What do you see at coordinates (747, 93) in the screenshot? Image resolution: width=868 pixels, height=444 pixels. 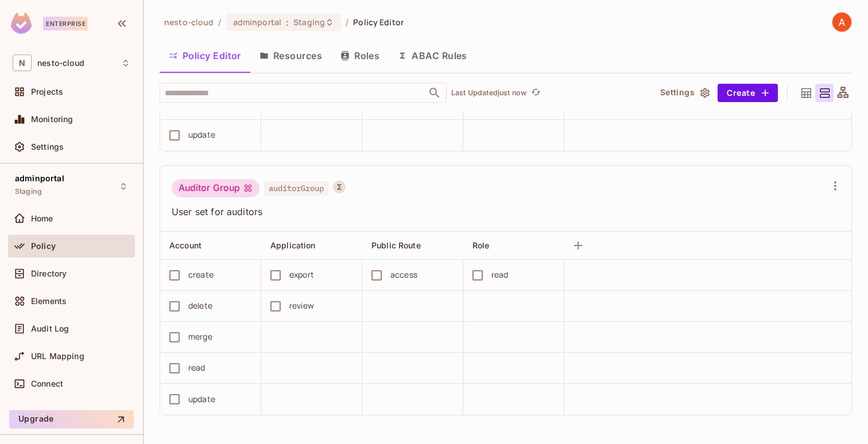 I see `button: Create` at bounding box center [747, 93].